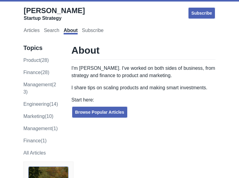  What do you see at coordinates (144, 100) in the screenshot?
I see `p: Start here:` at bounding box center [144, 100].